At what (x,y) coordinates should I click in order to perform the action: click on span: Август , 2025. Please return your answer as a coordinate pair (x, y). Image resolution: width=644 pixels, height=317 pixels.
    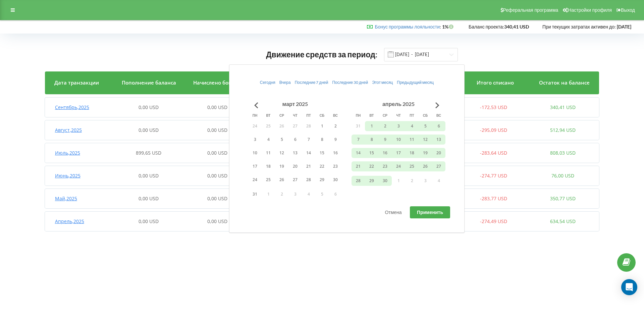
    Looking at the image, I should click on (68, 130).